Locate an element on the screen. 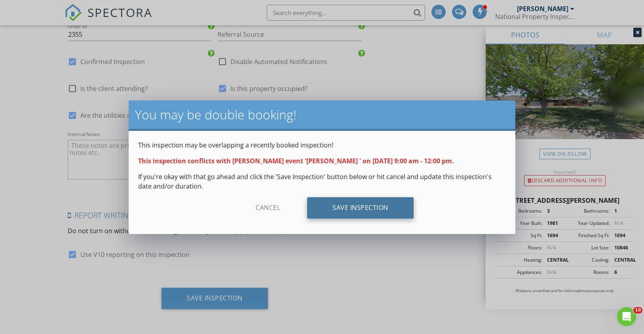  span: 10 is located at coordinates (637, 310).